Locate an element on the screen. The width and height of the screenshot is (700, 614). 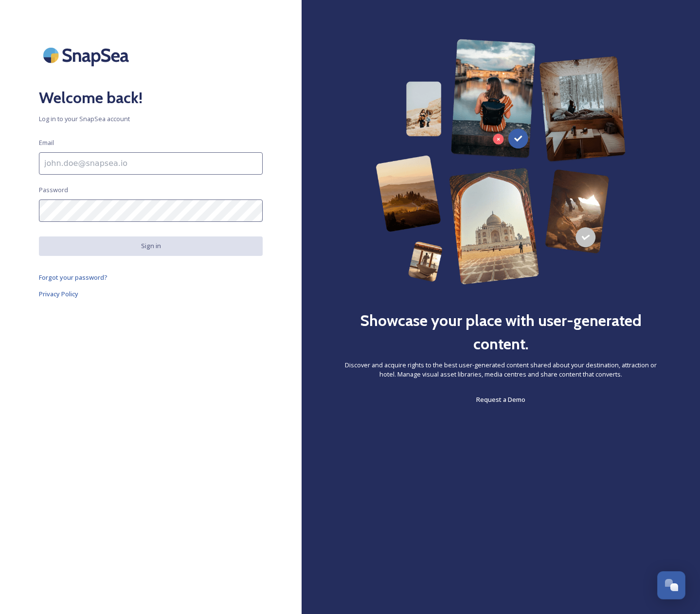
h2: Welcome back! is located at coordinates (151, 98).